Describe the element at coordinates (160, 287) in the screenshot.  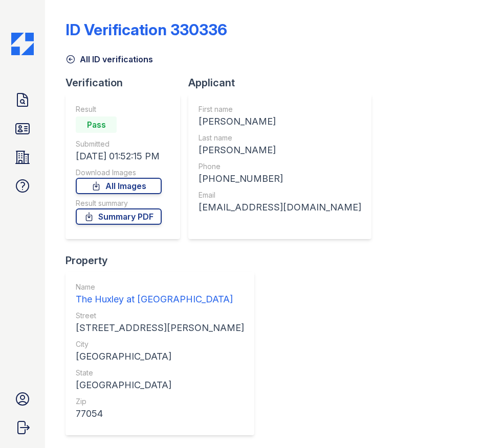
I see `div: Name` at that location.